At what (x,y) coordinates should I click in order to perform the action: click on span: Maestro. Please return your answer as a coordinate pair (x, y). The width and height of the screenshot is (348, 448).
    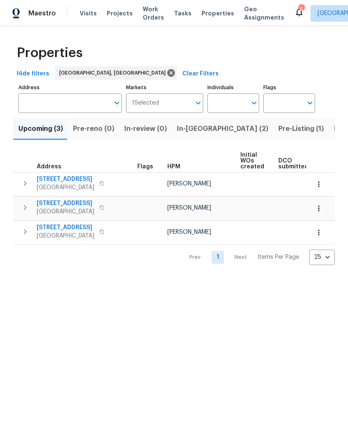
    Looking at the image, I should click on (42, 13).